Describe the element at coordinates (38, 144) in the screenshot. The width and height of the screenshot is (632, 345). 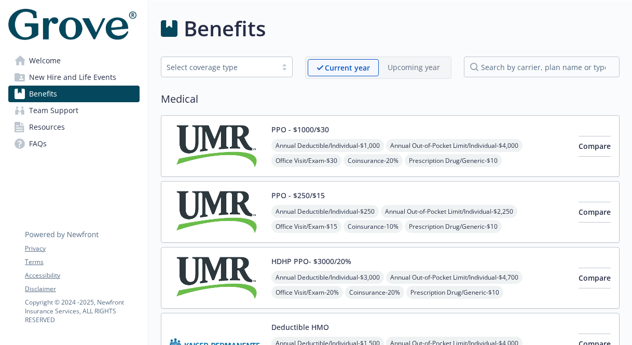
I see `span: FAQs` at that location.